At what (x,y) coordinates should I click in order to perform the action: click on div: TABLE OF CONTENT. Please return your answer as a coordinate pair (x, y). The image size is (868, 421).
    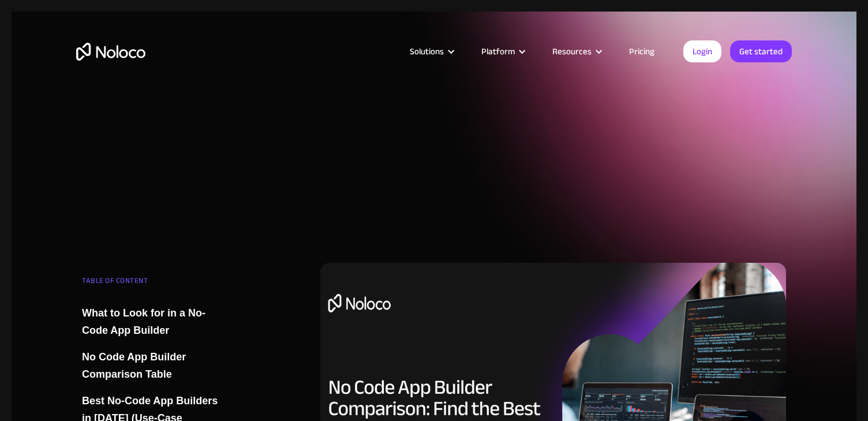
    Looking at the image, I should click on (152, 284).